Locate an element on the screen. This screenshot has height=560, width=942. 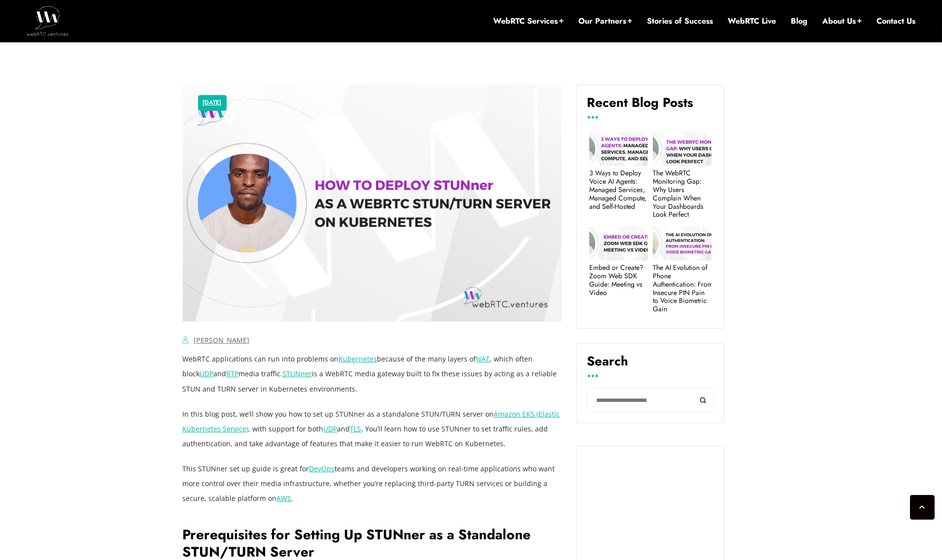
a: TLS is located at coordinates (356, 428).